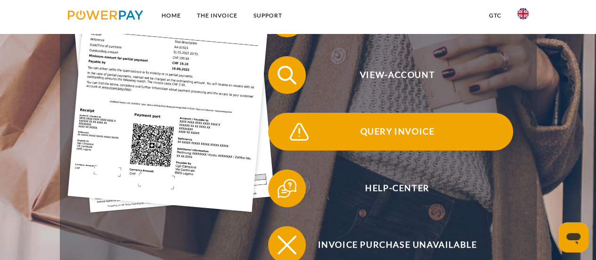 The width and height of the screenshot is (596, 260). I want to click on button: Help-Center, so click(391, 188).